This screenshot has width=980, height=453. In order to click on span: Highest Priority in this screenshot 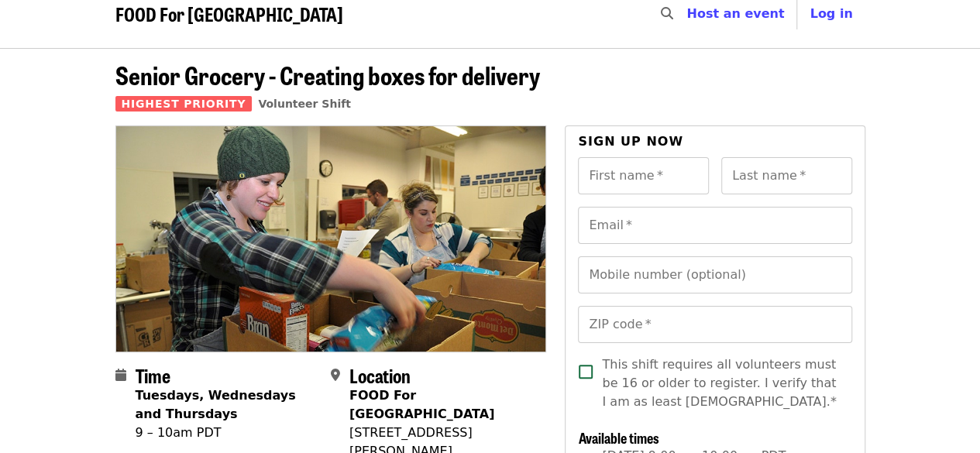, I will do `click(184, 103)`.